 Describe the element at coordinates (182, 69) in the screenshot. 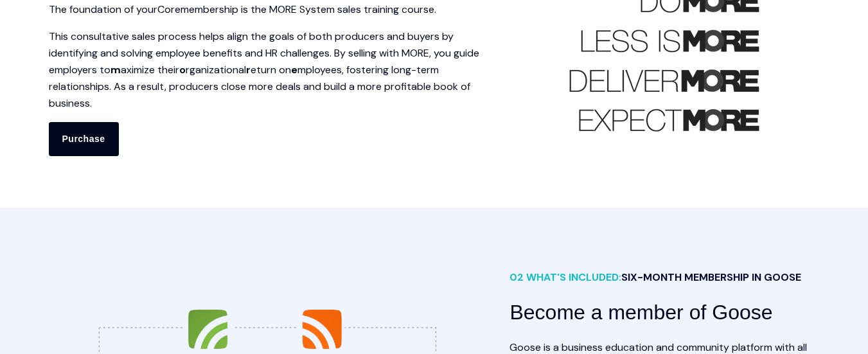

I see `strong: o` at that location.